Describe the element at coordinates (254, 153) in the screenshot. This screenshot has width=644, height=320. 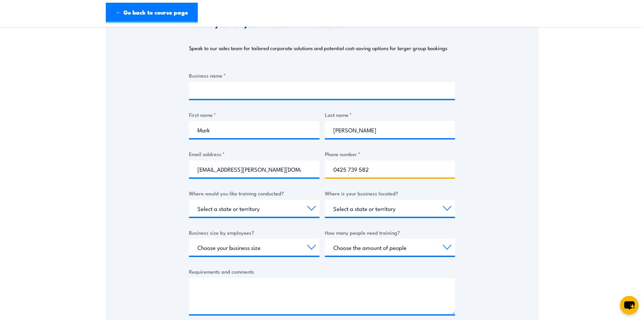
I see `label: Email address` at that location.